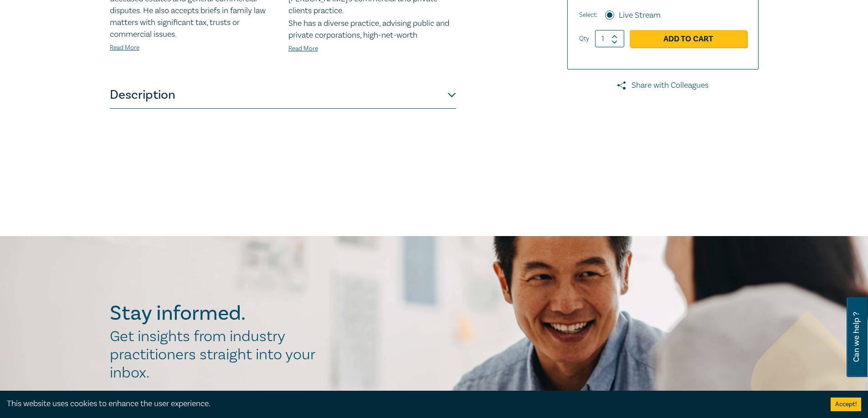 This screenshot has width=868, height=418. I want to click on input: 1, so click(610, 39).